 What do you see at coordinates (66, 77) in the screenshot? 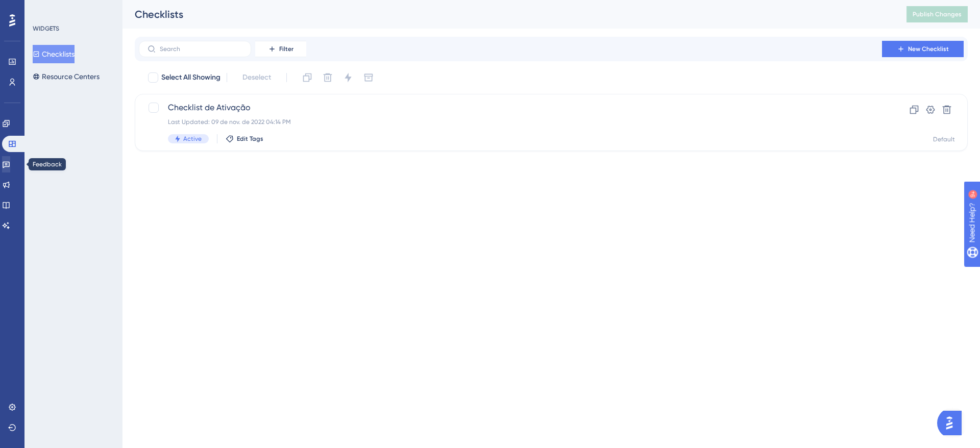
I see `button: Resource Centers` at bounding box center [66, 77].